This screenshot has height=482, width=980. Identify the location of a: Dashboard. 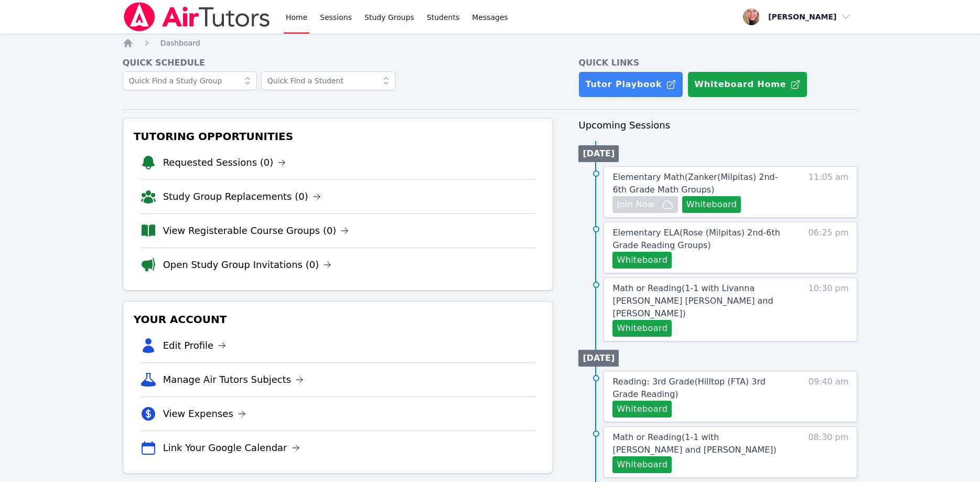
(181, 43).